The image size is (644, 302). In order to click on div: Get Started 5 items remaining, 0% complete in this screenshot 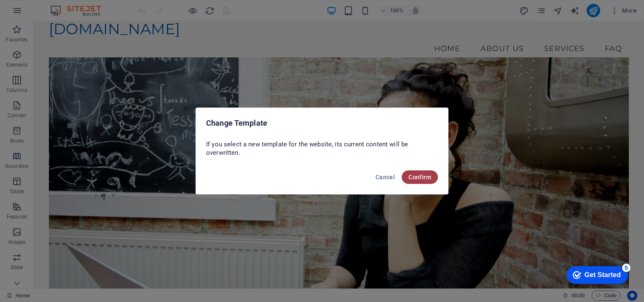, I will do `click(38, 13)`.